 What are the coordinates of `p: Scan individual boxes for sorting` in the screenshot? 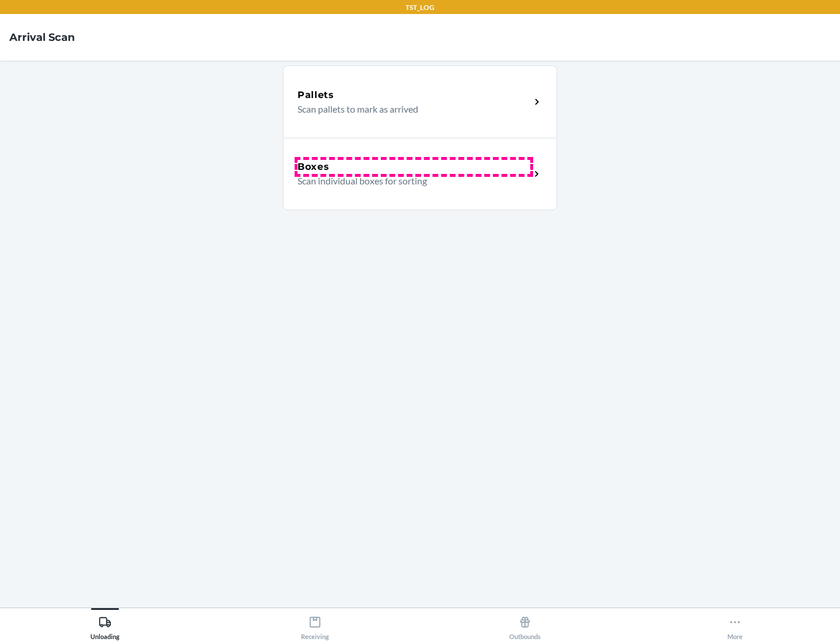 It's located at (409, 181).